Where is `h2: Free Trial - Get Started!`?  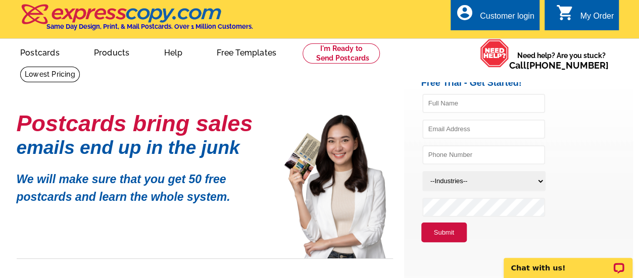 h2: Free Trial - Get Started! is located at coordinates (527, 83).